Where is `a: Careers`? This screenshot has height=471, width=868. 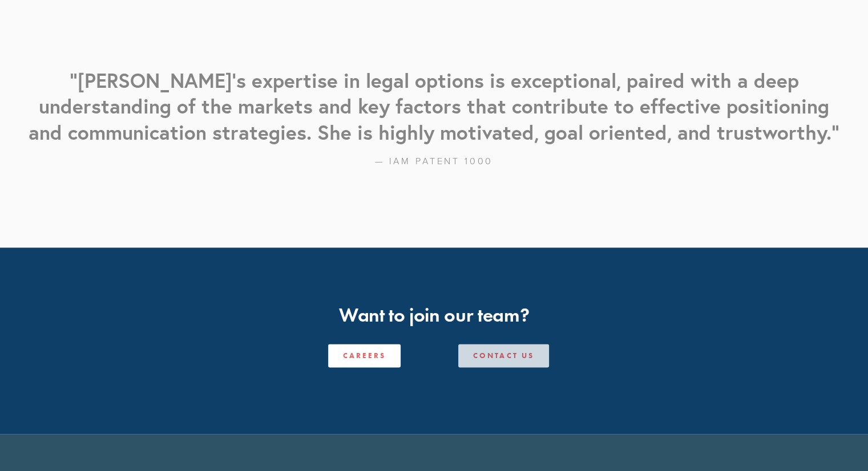
a: Careers is located at coordinates (365, 355).